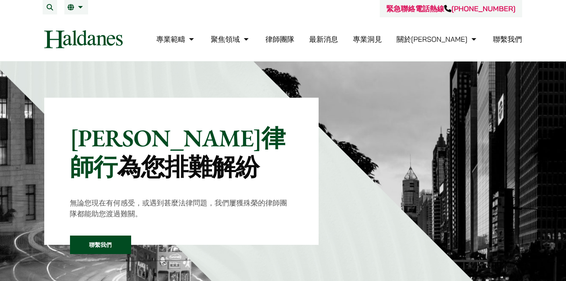 This screenshot has width=566, height=281. What do you see at coordinates (367, 39) in the screenshot?
I see `a: 專業洞見` at bounding box center [367, 39].